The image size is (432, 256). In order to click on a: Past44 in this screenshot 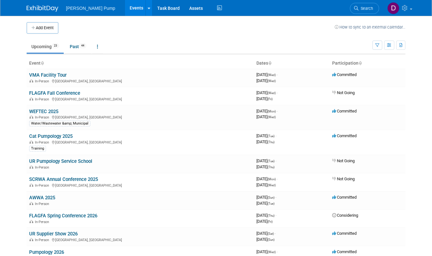, I will do `click(78, 47)`.